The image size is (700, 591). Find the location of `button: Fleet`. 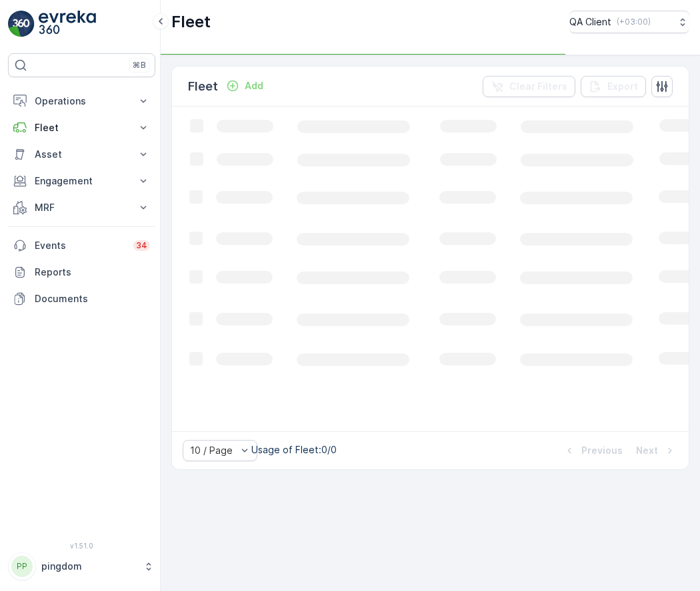

button: Fleet is located at coordinates (82, 128).